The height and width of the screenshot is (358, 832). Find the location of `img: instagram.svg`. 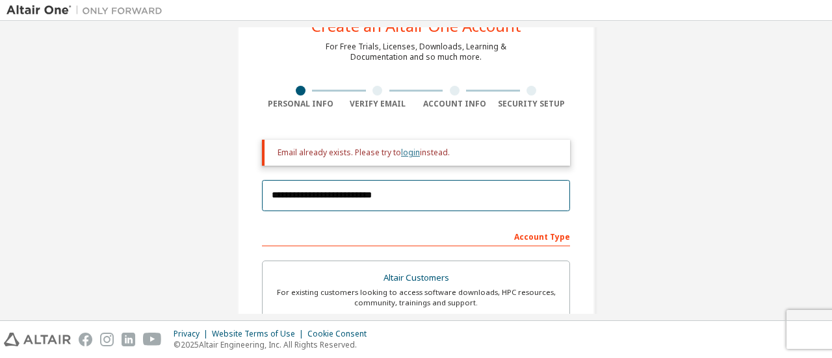

img: instagram.svg is located at coordinates (107, 339).